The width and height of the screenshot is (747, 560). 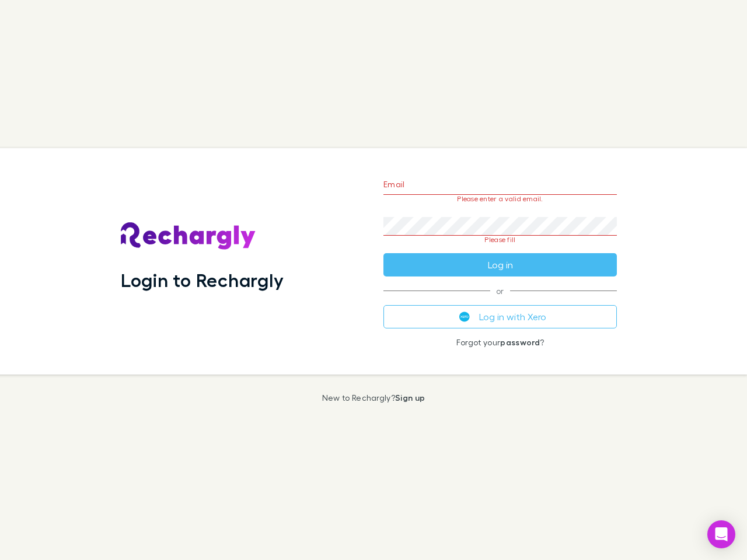 I want to click on p: Forgot your ?, so click(x=500, y=342).